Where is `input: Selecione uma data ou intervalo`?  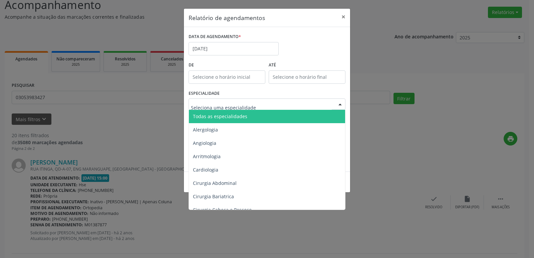 input: Selecione uma data ou intervalo is located at coordinates (234, 49).